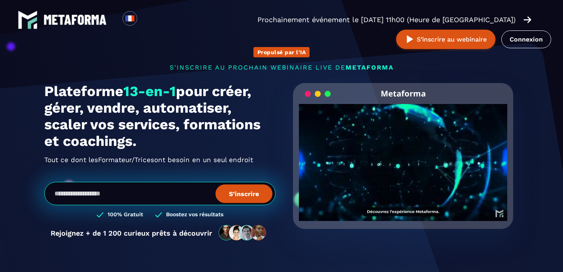  I want to click on h3: 100% Gratuit, so click(125, 215).